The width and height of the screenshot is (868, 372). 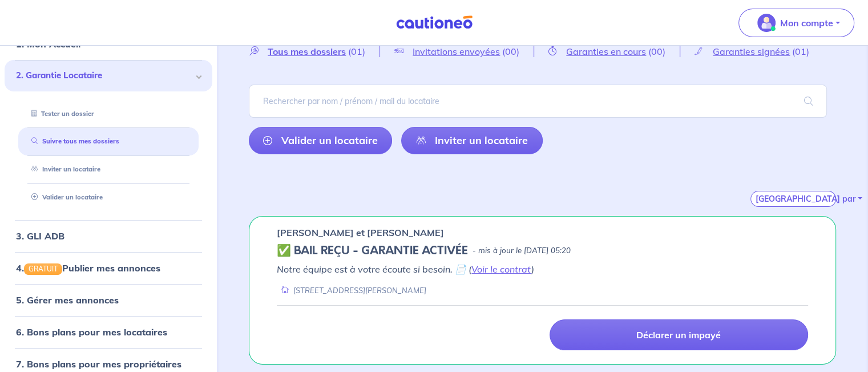 What do you see at coordinates (108, 197) in the screenshot?
I see `div: Valider un locataire` at bounding box center [108, 197].